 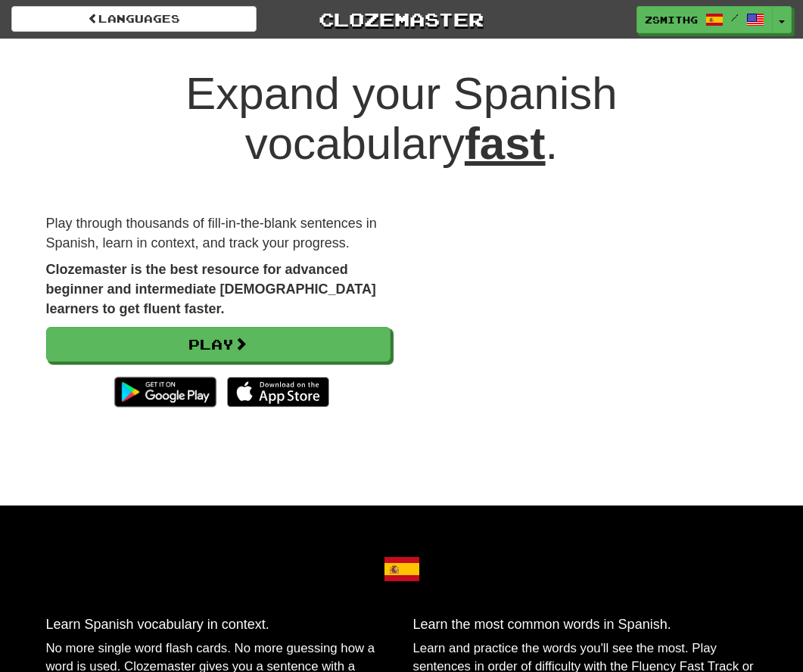 What do you see at coordinates (165, 392) in the screenshot?
I see `img: Get it on Google Play` at bounding box center [165, 392].